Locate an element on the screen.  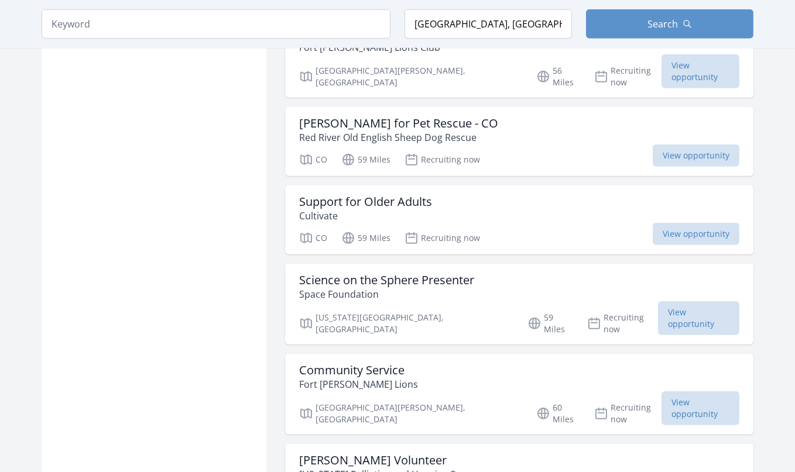
h3: Community Service is located at coordinates (358, 370).